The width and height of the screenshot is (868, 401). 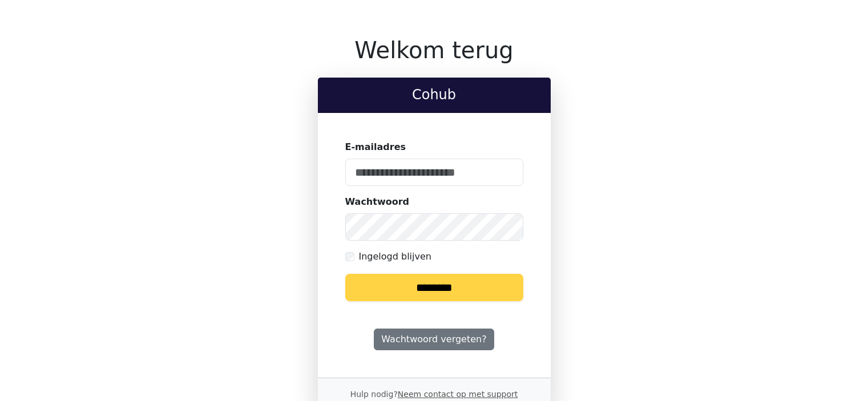 I want to click on label: Wachtwoord, so click(x=378, y=202).